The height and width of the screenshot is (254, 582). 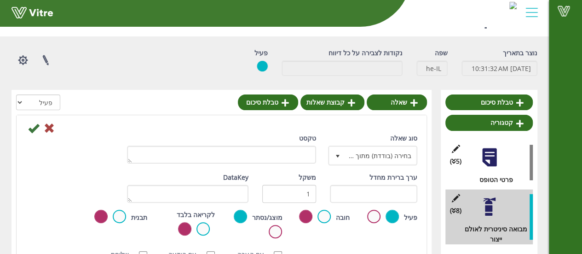 I want to click on label: תבנית, so click(x=139, y=217).